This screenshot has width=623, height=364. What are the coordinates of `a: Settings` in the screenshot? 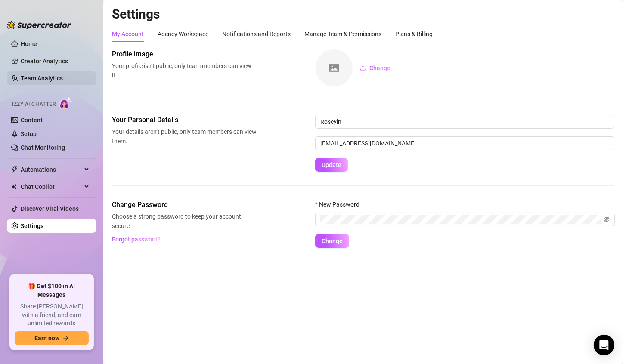 It's located at (32, 226).